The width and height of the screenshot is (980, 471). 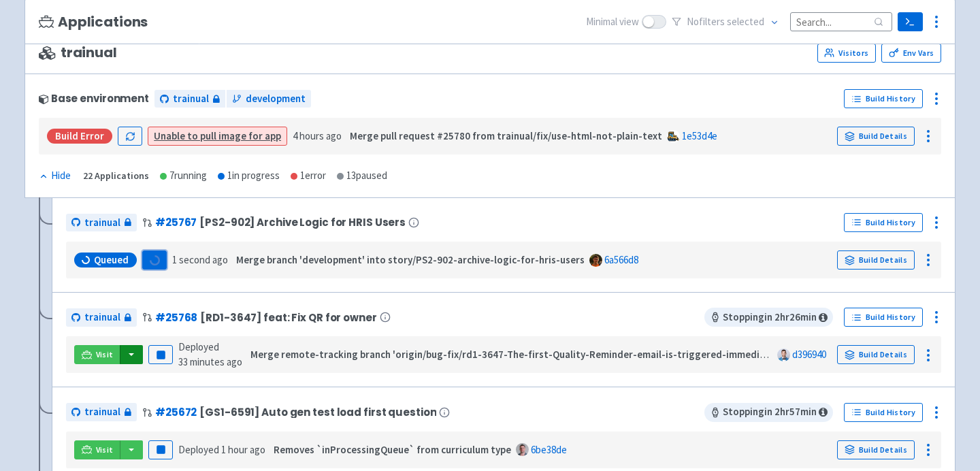 What do you see at coordinates (276, 99) in the screenshot?
I see `span: development` at bounding box center [276, 99].